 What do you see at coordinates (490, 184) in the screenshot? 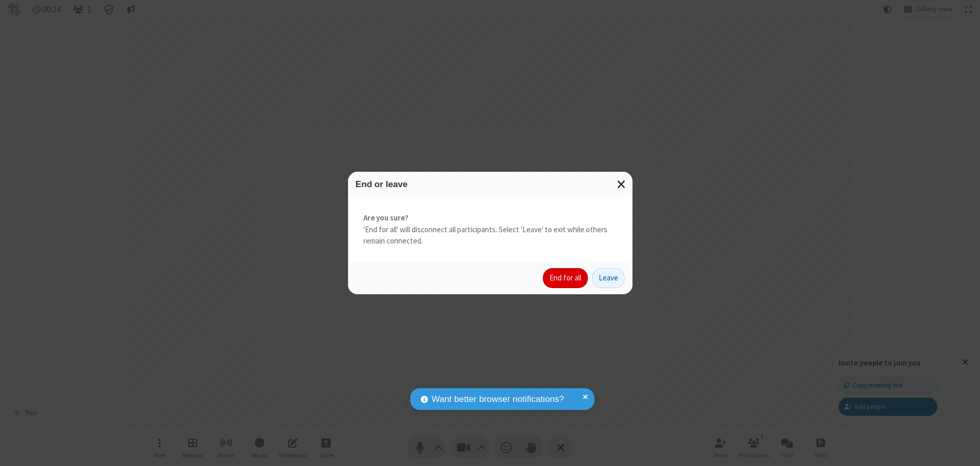
I see `h3: End or leave` at bounding box center [490, 184].